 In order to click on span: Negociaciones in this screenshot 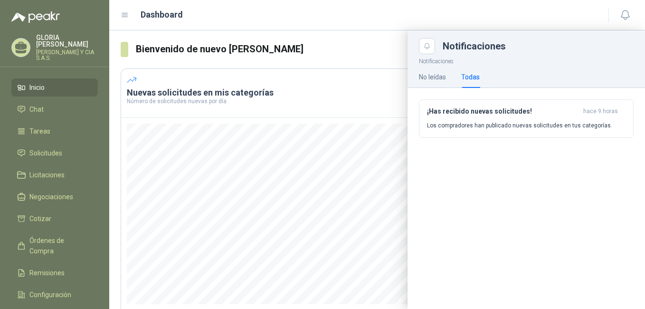, I will do `click(51, 197)`.